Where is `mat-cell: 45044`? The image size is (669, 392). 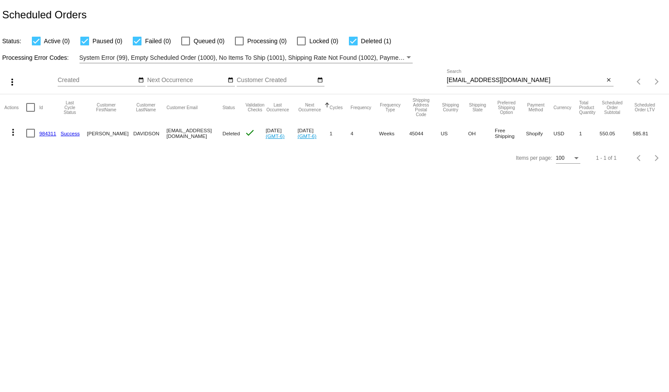
mat-cell: 45044 is located at coordinates (425, 133).